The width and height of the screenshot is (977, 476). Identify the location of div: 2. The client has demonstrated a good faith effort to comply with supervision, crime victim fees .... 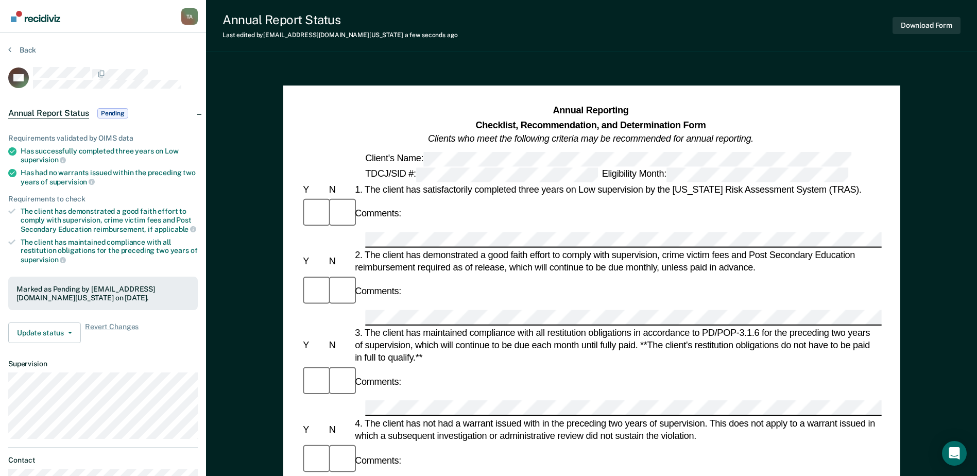
(616, 260).